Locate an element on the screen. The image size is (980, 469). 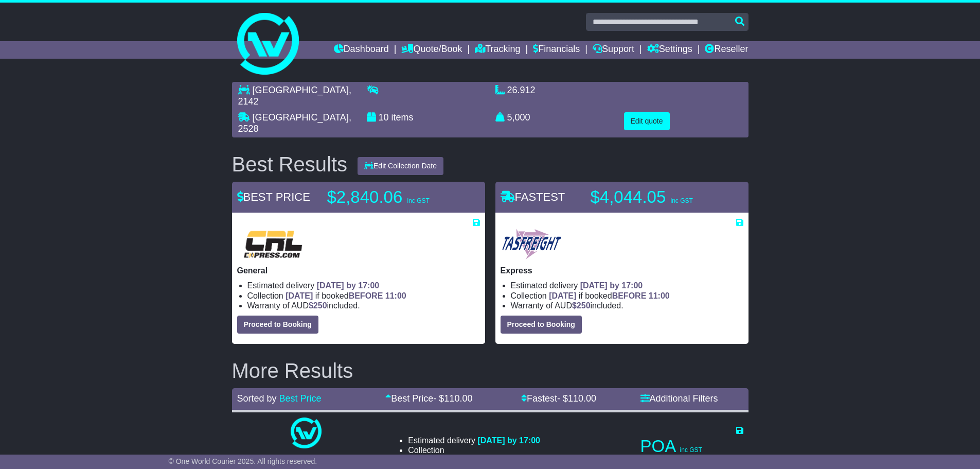
a: Tracking is located at coordinates (498, 50).